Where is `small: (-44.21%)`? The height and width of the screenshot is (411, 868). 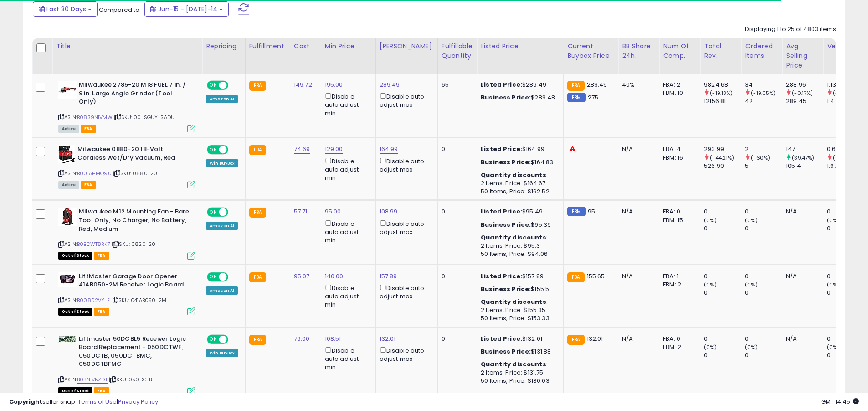
small: (-44.21%) is located at coordinates (722, 158).